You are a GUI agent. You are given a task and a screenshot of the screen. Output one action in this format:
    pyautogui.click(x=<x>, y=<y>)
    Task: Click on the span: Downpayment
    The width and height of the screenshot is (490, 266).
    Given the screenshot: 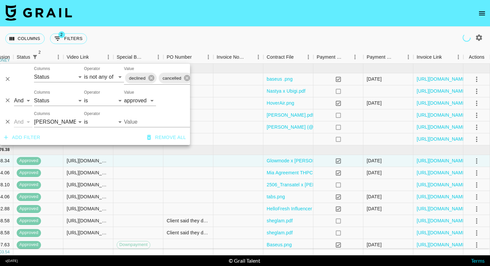 What is the action you would take?
    pyautogui.click(x=133, y=245)
    